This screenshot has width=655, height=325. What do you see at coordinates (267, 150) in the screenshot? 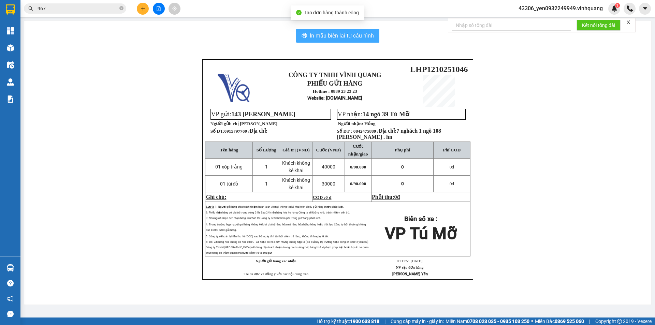
I see `span: Số Lượng` at bounding box center [267, 150].